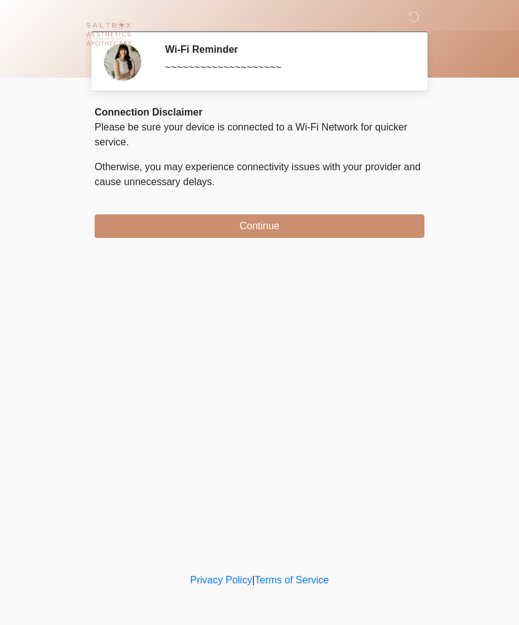 The height and width of the screenshot is (625, 519). Describe the element at coordinates (108, 35) in the screenshot. I see `img: Saltbox Aesthetics Logo` at that location.